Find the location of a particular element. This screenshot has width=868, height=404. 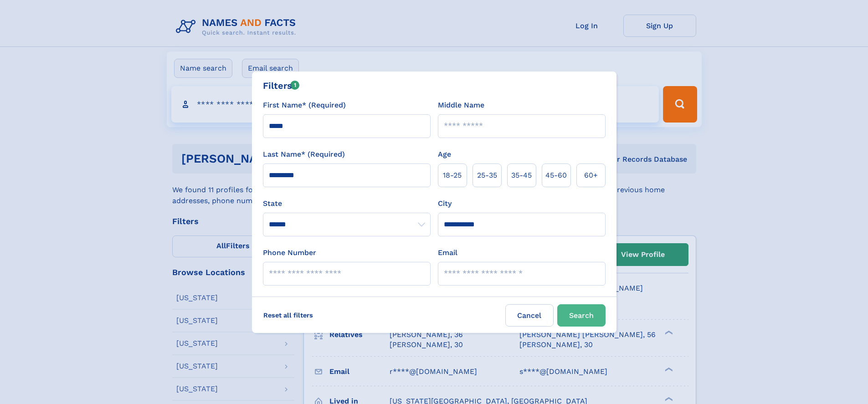

label: Phone Number is located at coordinates (290, 252).